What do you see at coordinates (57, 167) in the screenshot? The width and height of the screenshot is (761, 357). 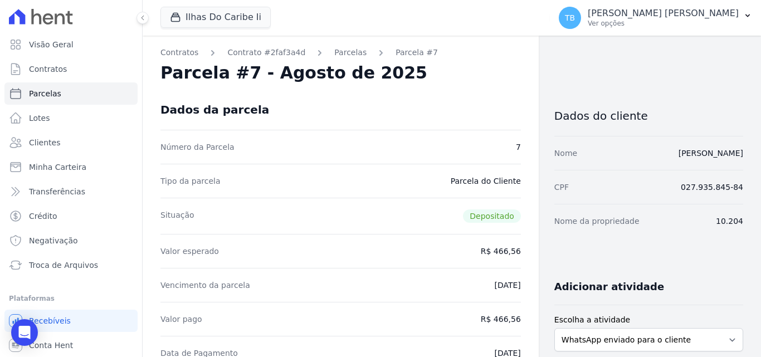 I see `span: Minha Carteira` at bounding box center [57, 167].